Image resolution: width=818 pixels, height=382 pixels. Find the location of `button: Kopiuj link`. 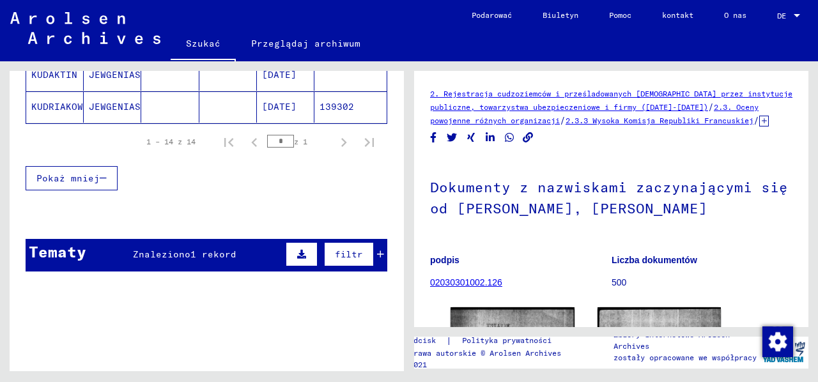

button: Kopiuj link is located at coordinates (528, 137).